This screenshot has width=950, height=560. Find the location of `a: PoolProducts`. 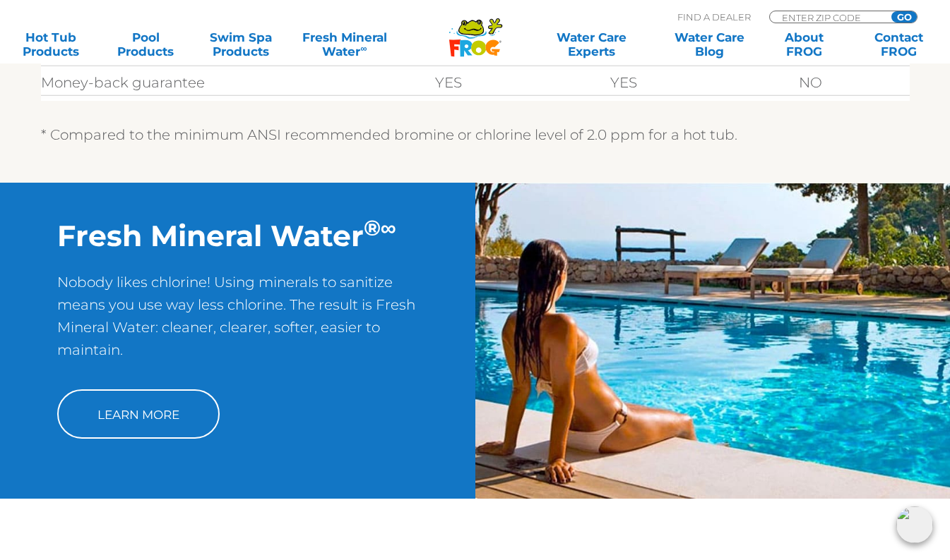

a: PoolProducts is located at coordinates (145, 45).